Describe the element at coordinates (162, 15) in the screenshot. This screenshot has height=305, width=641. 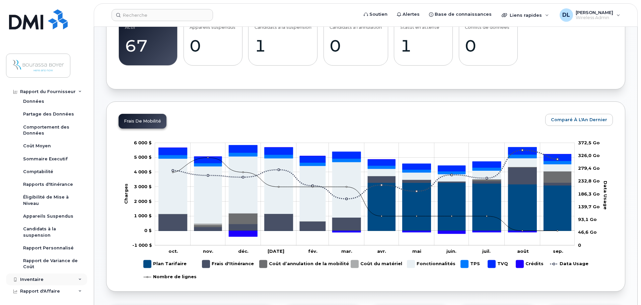
I see `input: Recherche` at that location.